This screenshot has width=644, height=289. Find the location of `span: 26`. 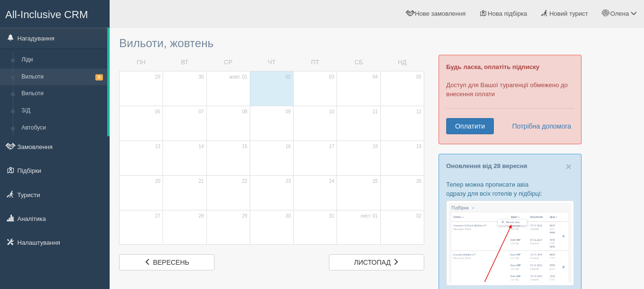

span: 26 is located at coordinates (419, 182).